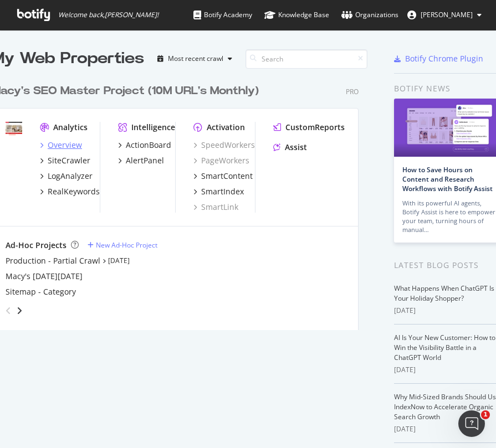 Image resolution: width=496 pixels, height=448 pixels. I want to click on a: CustomReports, so click(309, 127).